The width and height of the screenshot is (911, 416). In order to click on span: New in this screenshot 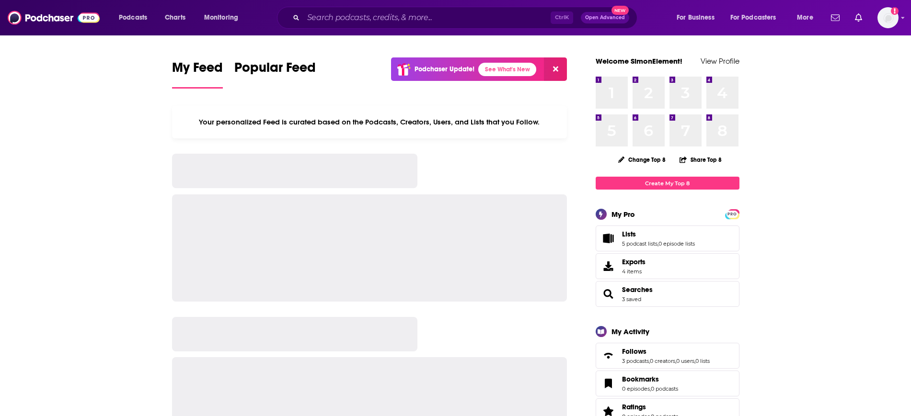, I will do `click(620, 10)`.